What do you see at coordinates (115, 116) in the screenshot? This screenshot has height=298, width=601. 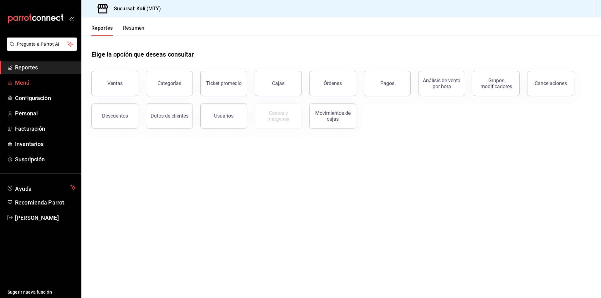 I see `div: Descuentos` at bounding box center [115, 116].